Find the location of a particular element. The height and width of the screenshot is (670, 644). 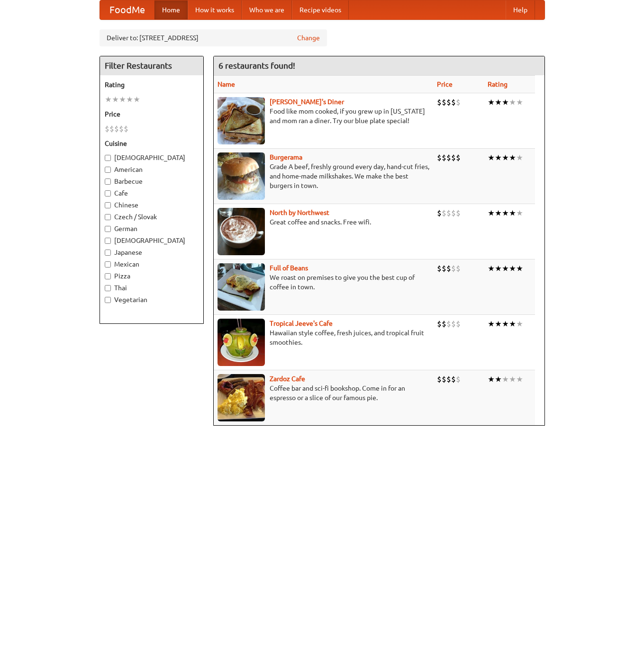

b: Burgerama is located at coordinates (285, 157).